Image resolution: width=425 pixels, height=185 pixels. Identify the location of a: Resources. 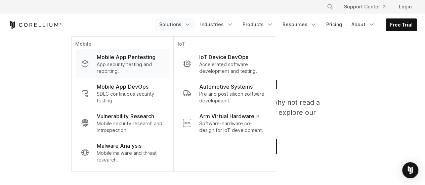
(300, 25).